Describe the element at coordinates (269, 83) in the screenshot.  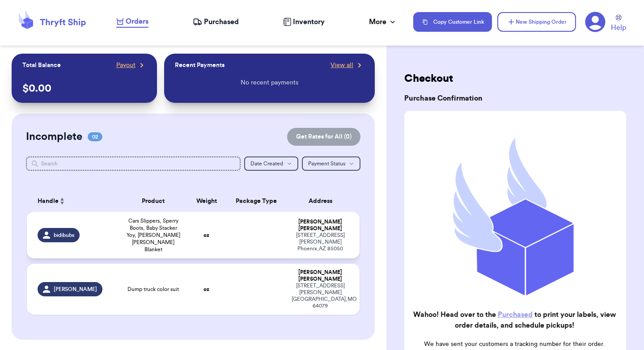
I see `p: No recent payments` at that location.